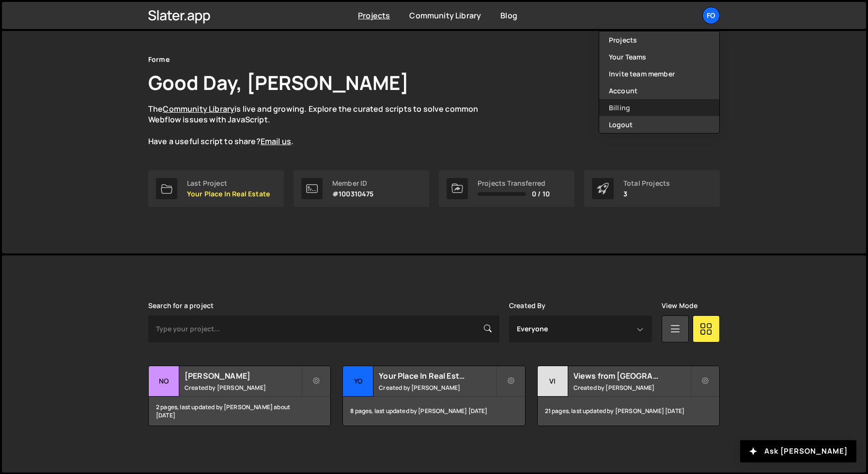  Describe the element at coordinates (647, 183) in the screenshot. I see `div: Total Projects` at that location.